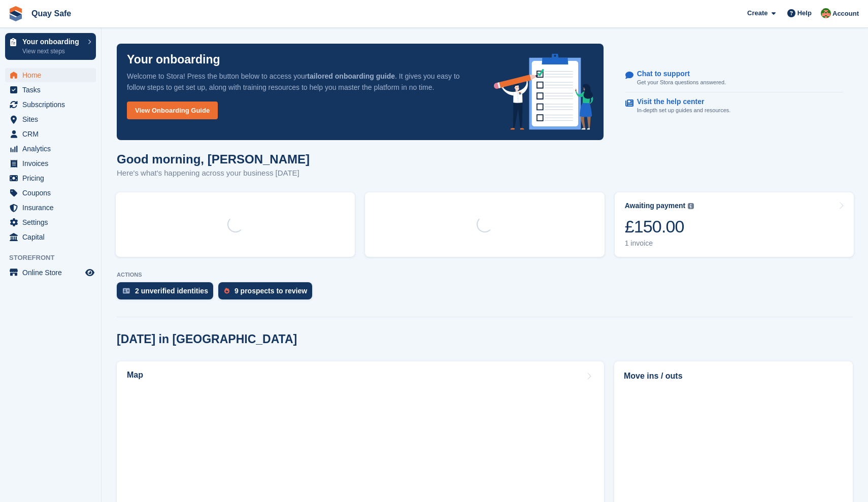 This screenshot has height=502, width=868. I want to click on a: Visit the help center In-depth set up guides and resources., so click(734, 106).